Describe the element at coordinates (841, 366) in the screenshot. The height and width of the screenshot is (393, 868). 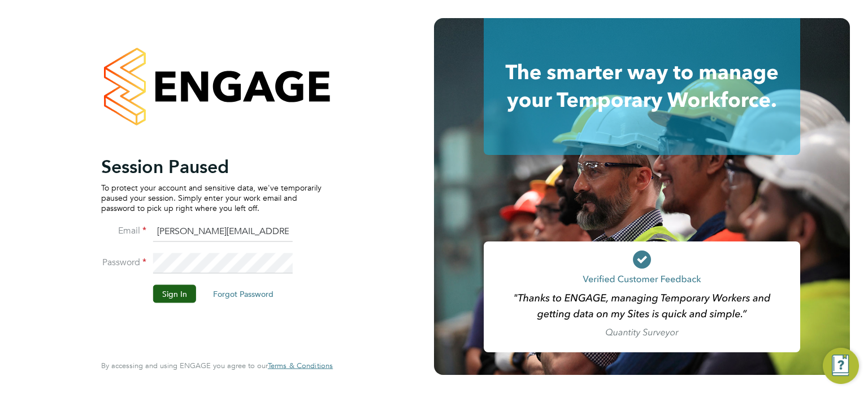
I see `button: Engage Resource Center` at that location.